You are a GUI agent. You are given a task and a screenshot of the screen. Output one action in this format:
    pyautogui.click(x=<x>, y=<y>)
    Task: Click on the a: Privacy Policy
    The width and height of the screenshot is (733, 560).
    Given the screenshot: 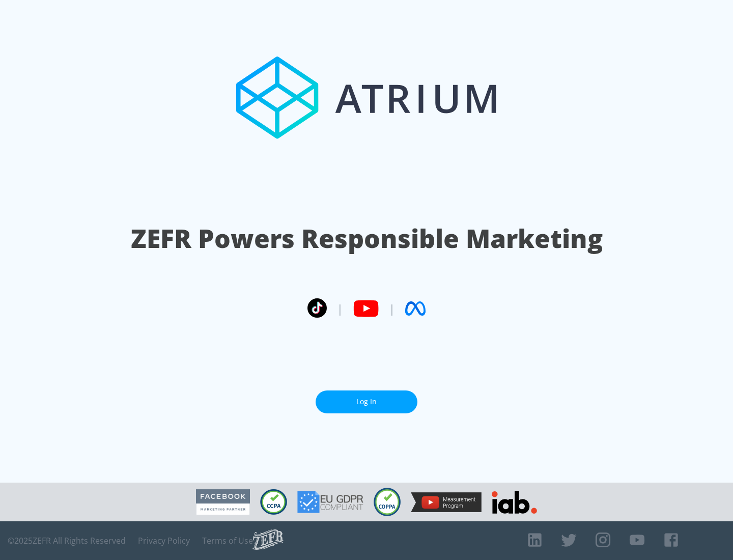 What is the action you would take?
    pyautogui.click(x=164, y=541)
    